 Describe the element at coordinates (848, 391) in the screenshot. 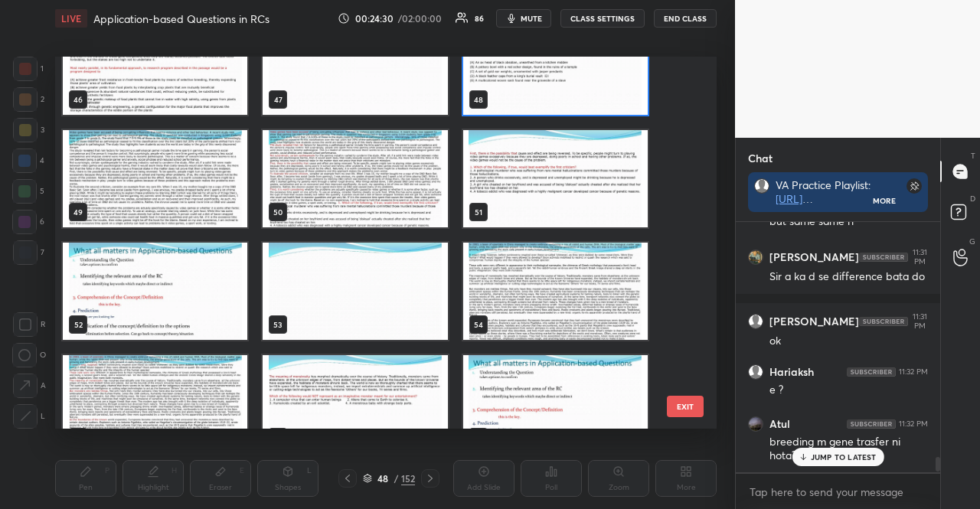

I see `div: e ?` at that location.